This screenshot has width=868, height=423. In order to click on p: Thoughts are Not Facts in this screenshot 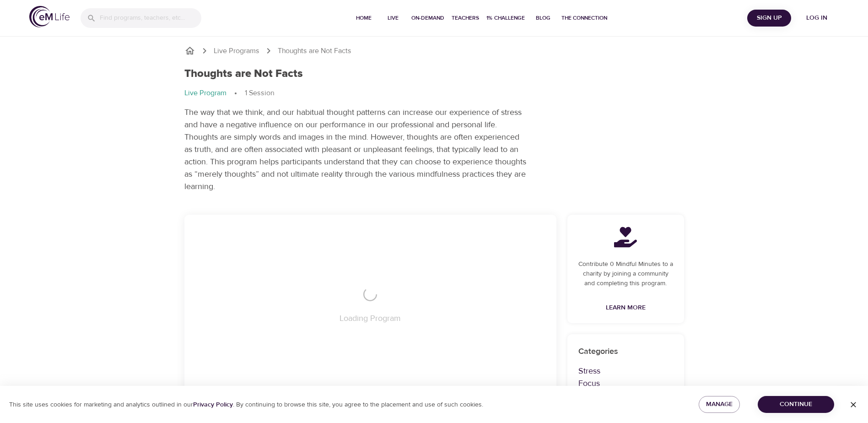, I will do `click(314, 51)`.